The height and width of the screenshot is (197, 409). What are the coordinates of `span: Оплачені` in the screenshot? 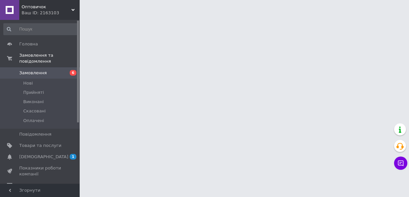 It's located at (34, 121).